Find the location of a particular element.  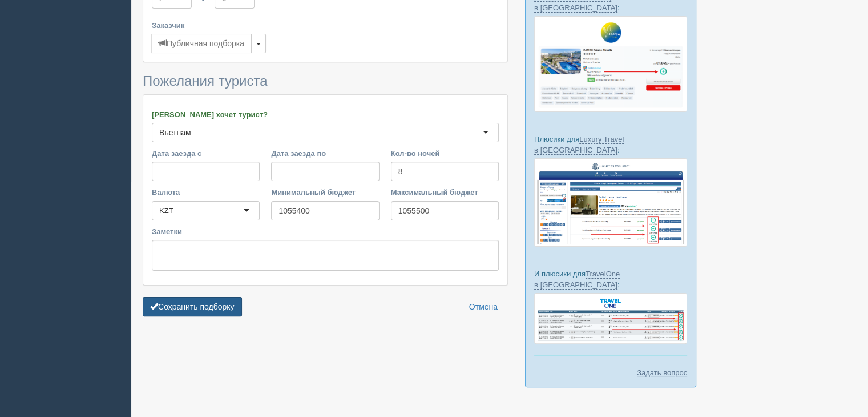

label: Минимальный бюджет is located at coordinates (325, 192).